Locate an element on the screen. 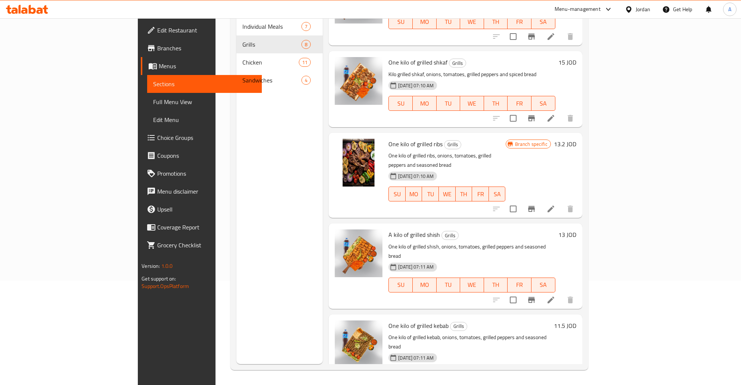  span: Upsell is located at coordinates (206, 209).